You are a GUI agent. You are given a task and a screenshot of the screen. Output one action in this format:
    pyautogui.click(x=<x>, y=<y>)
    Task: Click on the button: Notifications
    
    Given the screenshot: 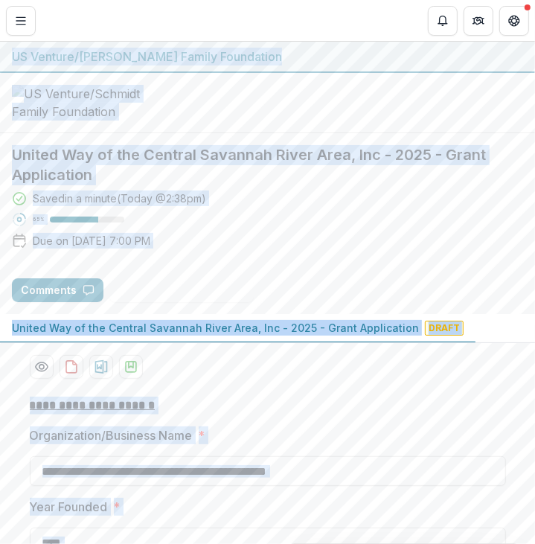 What is the action you would take?
    pyautogui.click(x=443, y=21)
    